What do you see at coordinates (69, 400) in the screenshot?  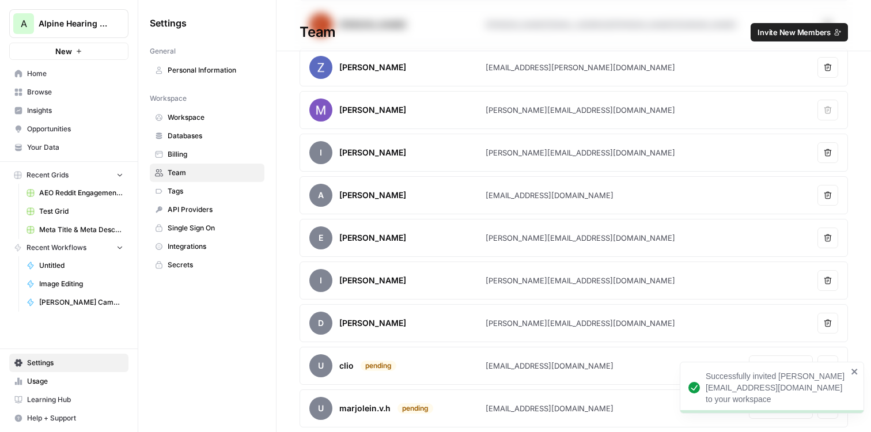 I see `a: Learning Hub` at bounding box center [69, 400].